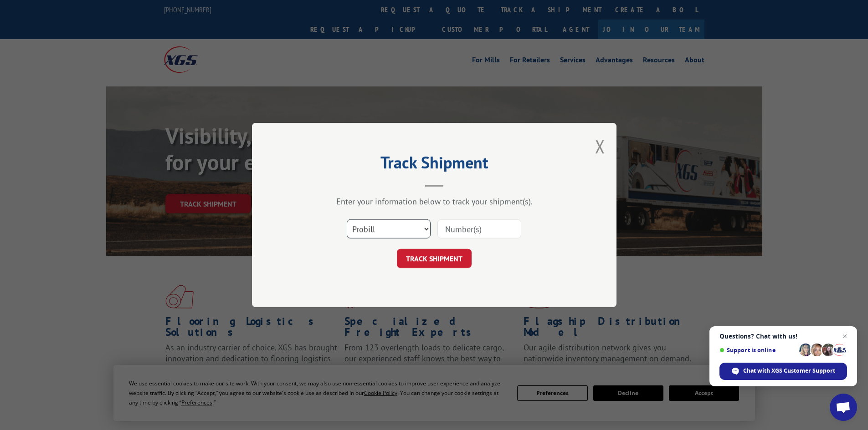  What do you see at coordinates (479, 229) in the screenshot?
I see `input: Number(s)` at bounding box center [479, 229].